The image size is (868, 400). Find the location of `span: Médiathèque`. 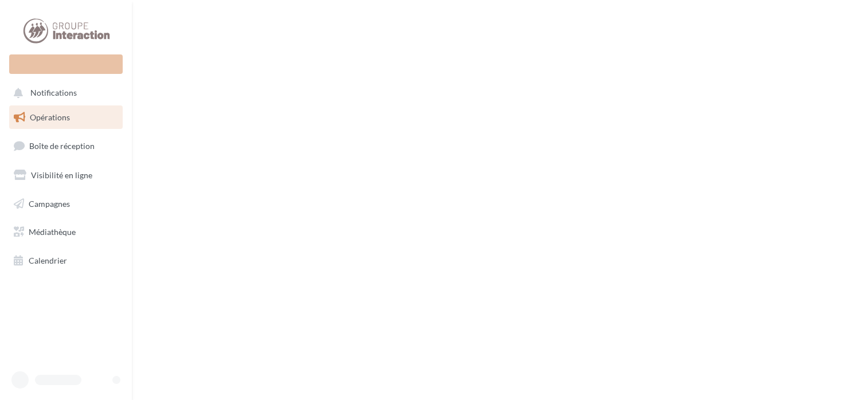

span: Médiathèque is located at coordinates (52, 231).